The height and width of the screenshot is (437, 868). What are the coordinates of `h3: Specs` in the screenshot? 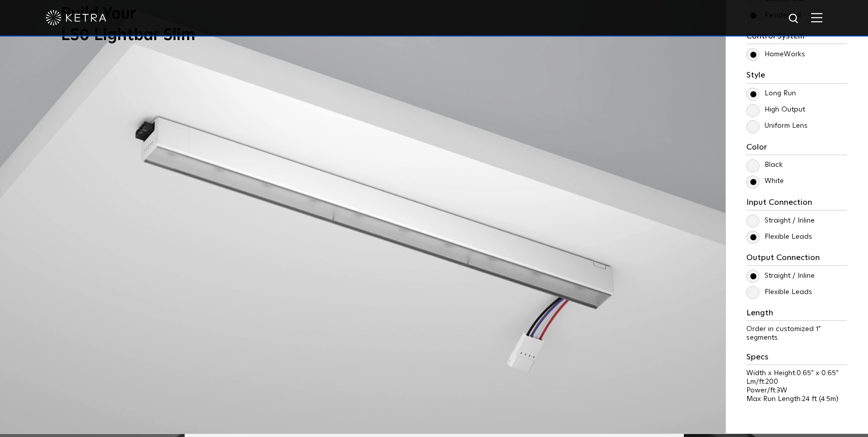 It's located at (797, 358).